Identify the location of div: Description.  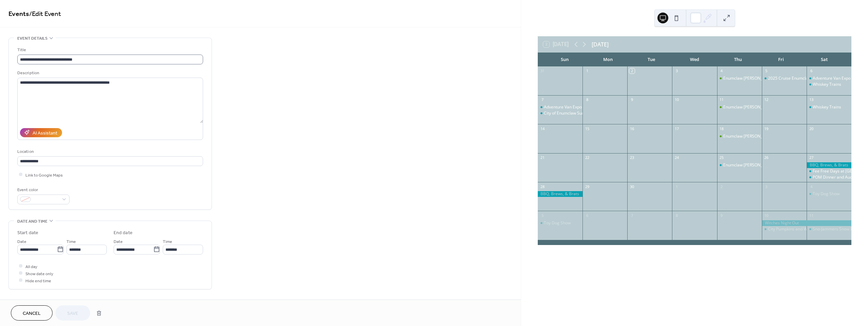
(109, 73).